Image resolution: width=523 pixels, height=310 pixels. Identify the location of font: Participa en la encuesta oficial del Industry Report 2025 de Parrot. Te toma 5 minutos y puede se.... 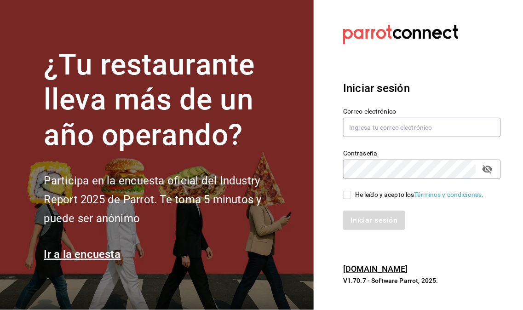
(153, 200).